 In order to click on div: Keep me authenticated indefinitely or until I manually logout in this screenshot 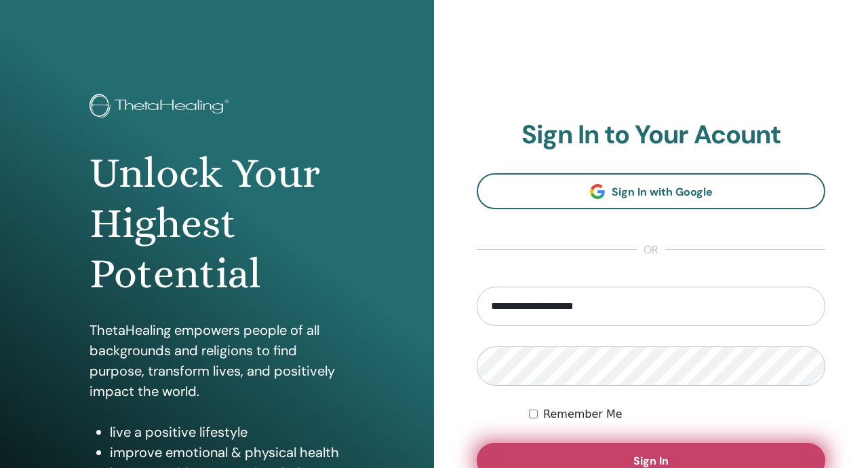, I will do `click(677, 414)`.